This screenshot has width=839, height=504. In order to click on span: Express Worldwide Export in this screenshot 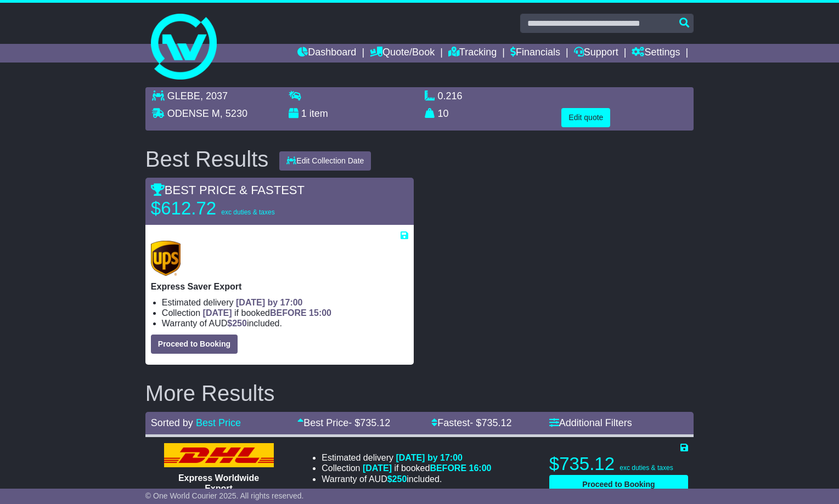, I will do `click(218, 483)`.